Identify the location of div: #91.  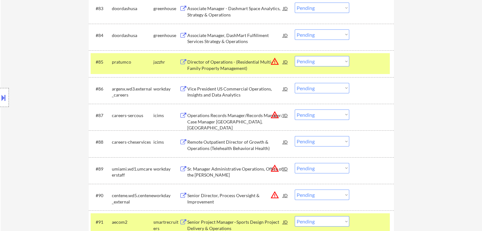
(101, 222).